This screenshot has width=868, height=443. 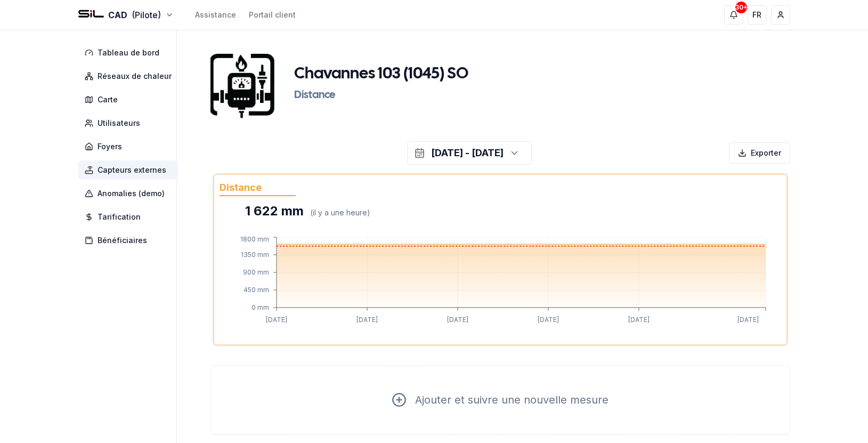 I want to click on div: 1 622 mm, so click(x=275, y=211).